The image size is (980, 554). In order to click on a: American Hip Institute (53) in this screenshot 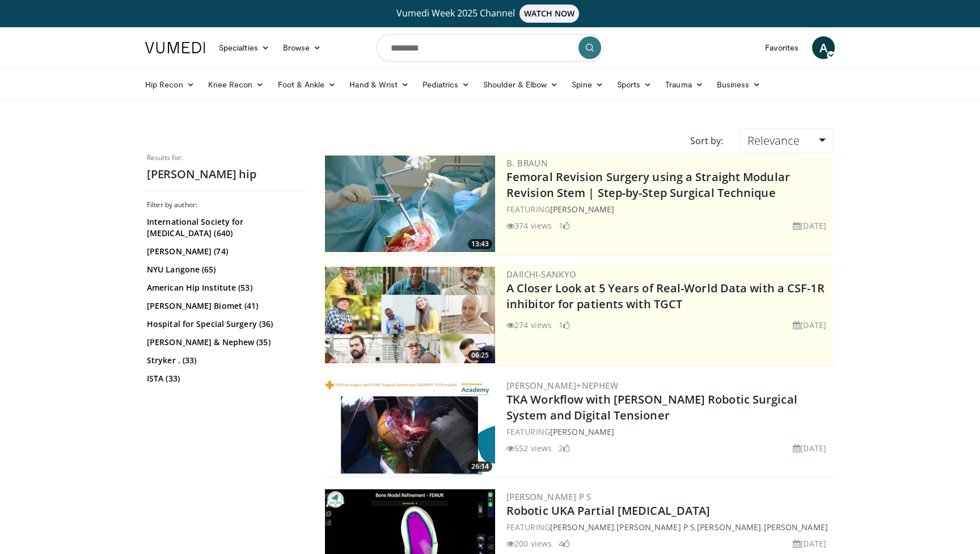, I will do `click(225, 287)`.